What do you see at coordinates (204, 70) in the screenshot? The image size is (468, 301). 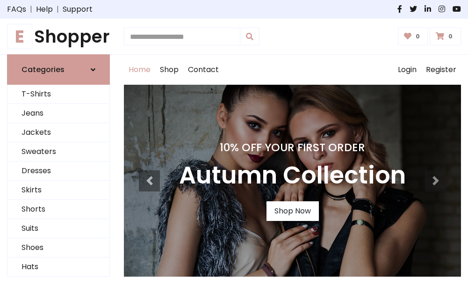 I see `a: Contact` at bounding box center [204, 70].